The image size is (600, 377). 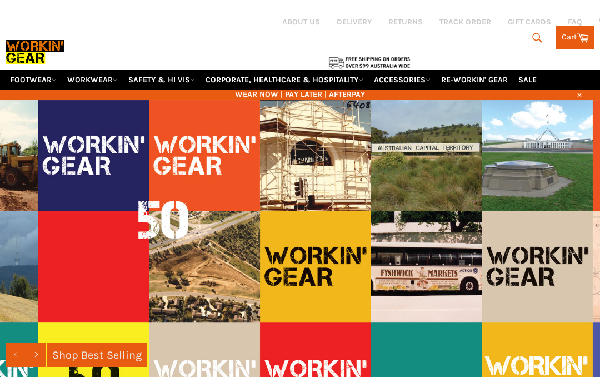 What do you see at coordinates (465, 22) in the screenshot?
I see `a: TRACK ORDER` at bounding box center [465, 22].